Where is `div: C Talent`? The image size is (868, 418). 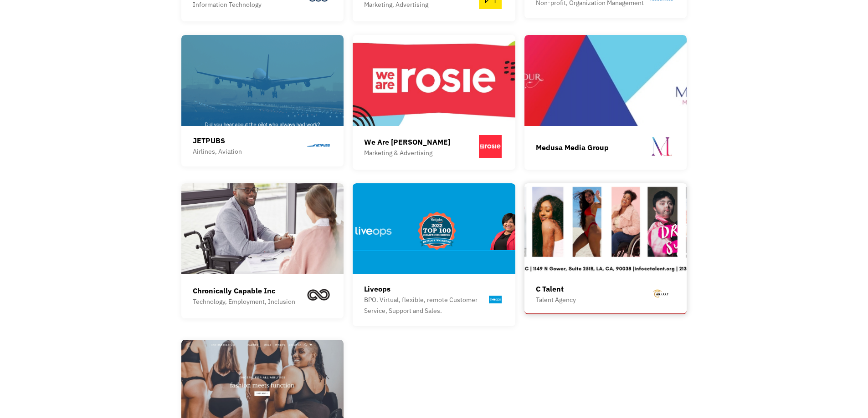
div: C Talent is located at coordinates (556, 289).